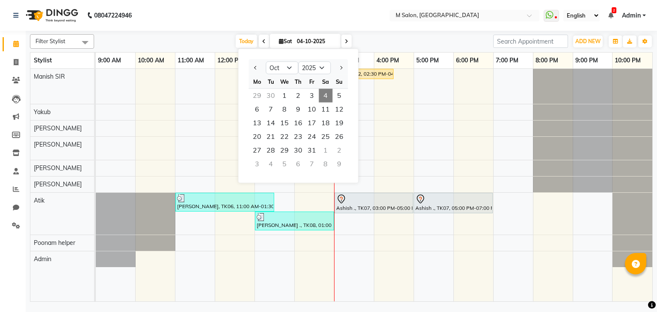 This screenshot has width=657, height=312. I want to click on div: Thursday, October 30, 2025, so click(298, 151).